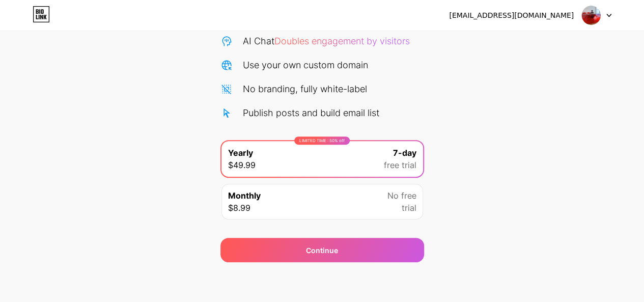  What do you see at coordinates (306, 65) in the screenshot?
I see `div: Use your own custom domain` at bounding box center [306, 65].